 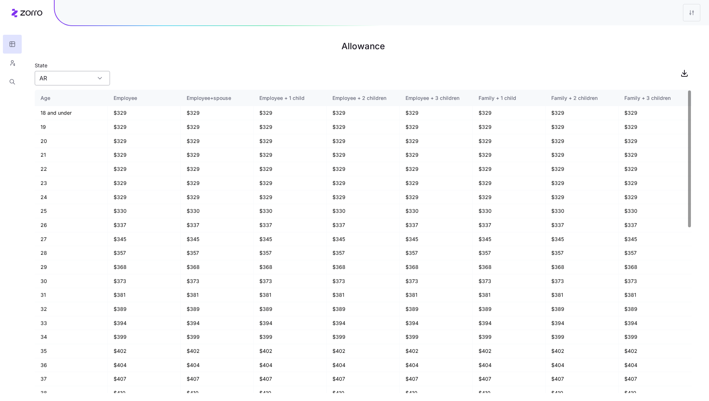 What do you see at coordinates (71, 295) in the screenshot?
I see `td: 31` at bounding box center [71, 295].